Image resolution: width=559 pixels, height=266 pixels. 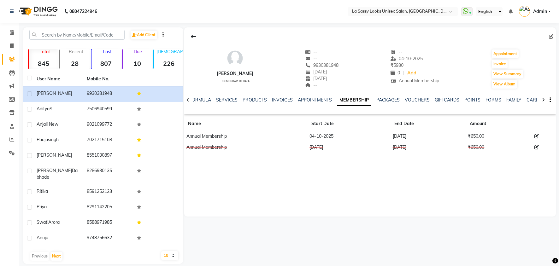 What do you see at coordinates (108, 207) in the screenshot?
I see `td: 8291142205` at bounding box center [108, 207].